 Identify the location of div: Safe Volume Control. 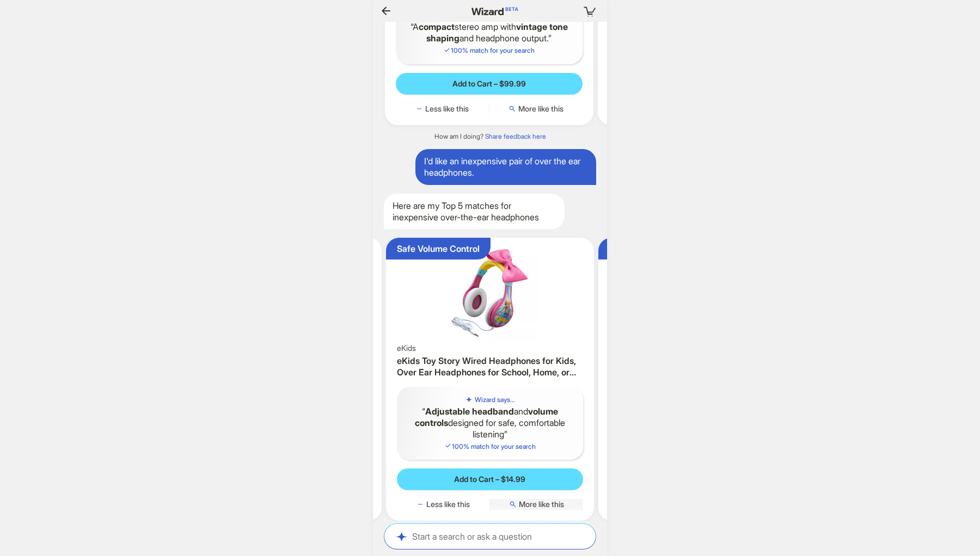
(438, 249).